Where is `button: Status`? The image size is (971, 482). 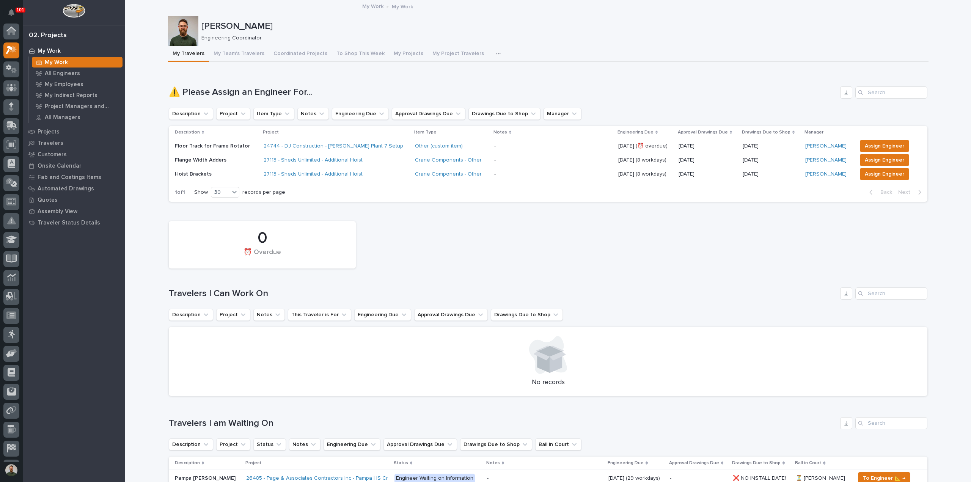
button: Status is located at coordinates (270, 445).